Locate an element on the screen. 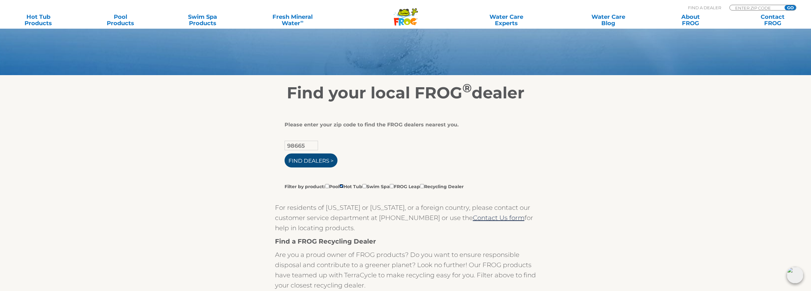  img: openIcon is located at coordinates (795, 275).